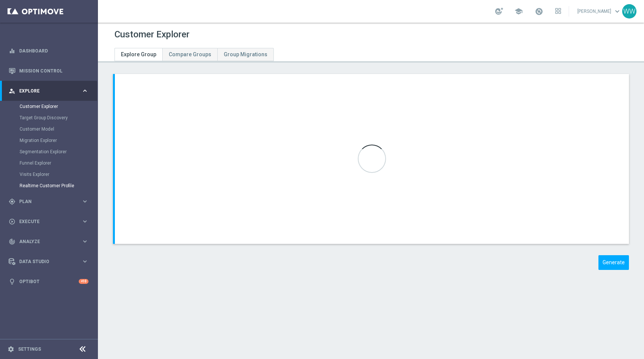  Describe the element at coordinates (49, 91) in the screenshot. I see `div: person_search Explore keyboard_arrow_right` at that location.